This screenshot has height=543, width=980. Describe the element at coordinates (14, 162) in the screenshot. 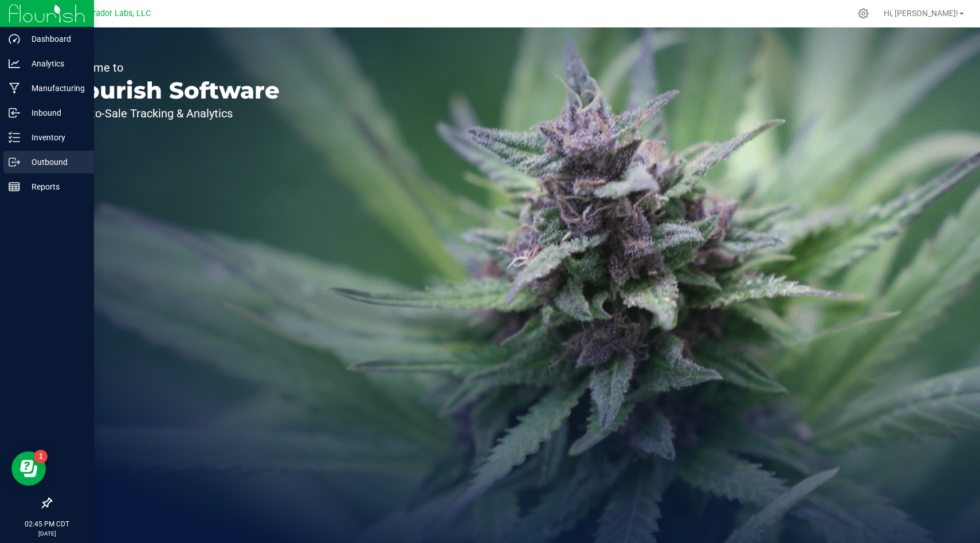

I see `inline-svg: Outbound` at that location.